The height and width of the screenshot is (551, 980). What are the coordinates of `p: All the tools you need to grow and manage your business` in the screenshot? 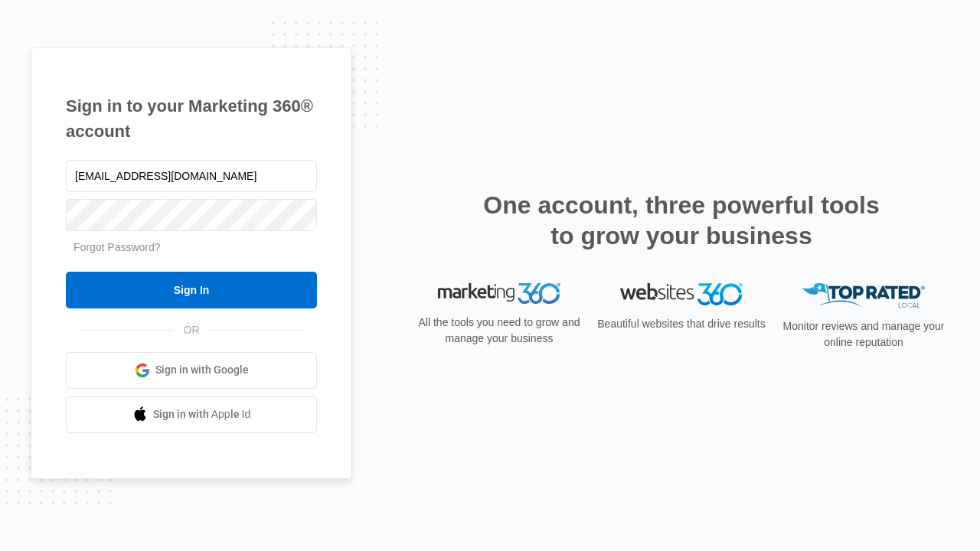 It's located at (499, 331).